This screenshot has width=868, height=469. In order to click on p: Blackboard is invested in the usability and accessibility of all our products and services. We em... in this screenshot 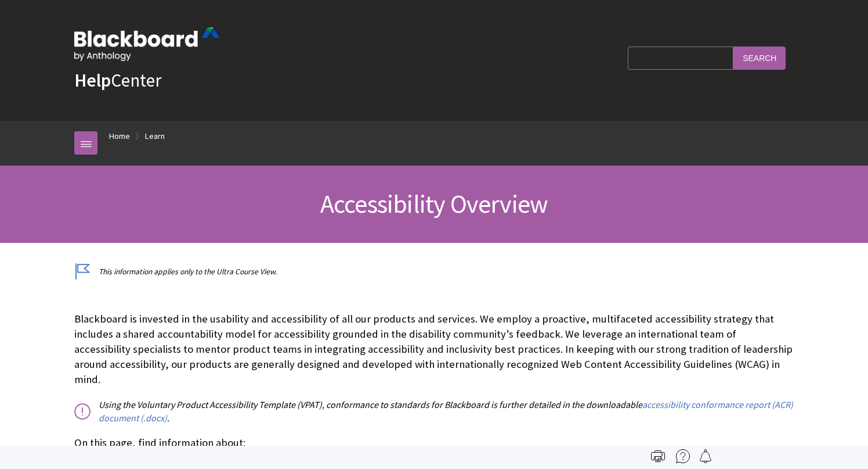, I will do `click(434, 349)`.